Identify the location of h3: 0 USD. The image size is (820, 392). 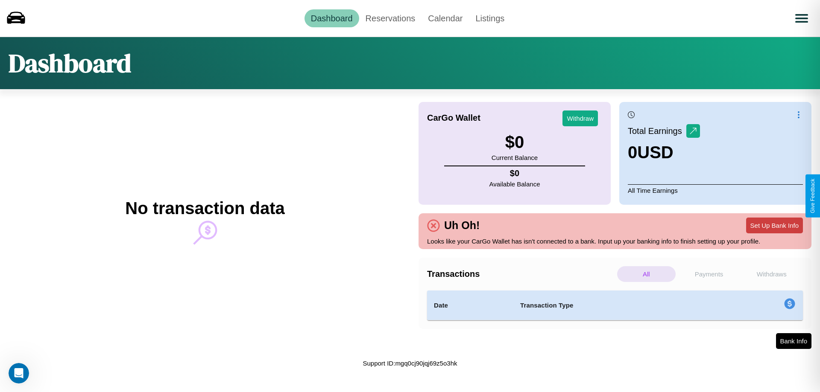
(664, 152).